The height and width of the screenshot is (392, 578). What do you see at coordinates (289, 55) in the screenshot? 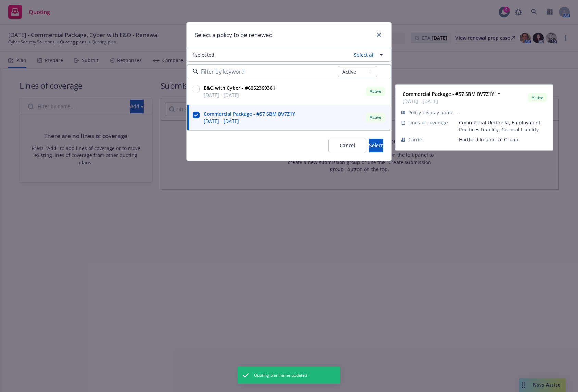
I see `button: 1selectedSelect all` at bounding box center [289, 55].